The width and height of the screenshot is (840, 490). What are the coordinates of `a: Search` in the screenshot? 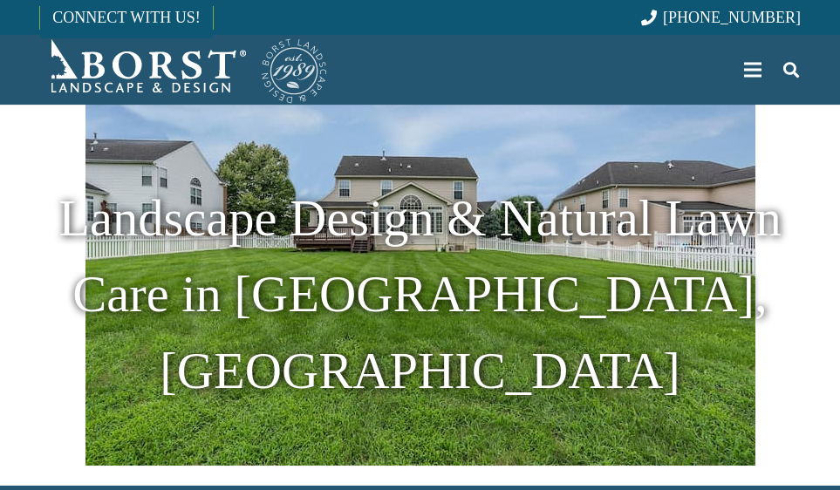 It's located at (791, 70).